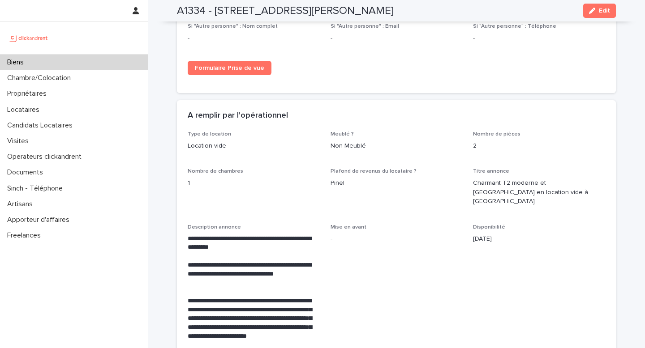  Describe the element at coordinates (41, 78) in the screenshot. I see `p: Chambre/Colocation` at that location.